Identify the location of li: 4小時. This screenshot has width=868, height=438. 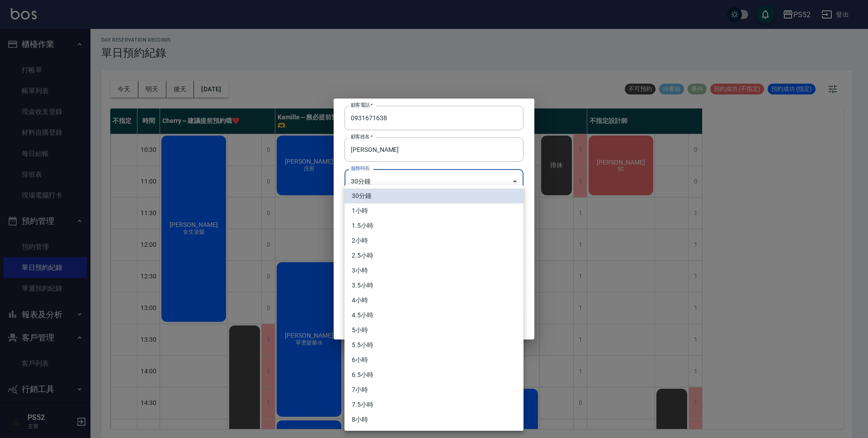
(434, 300).